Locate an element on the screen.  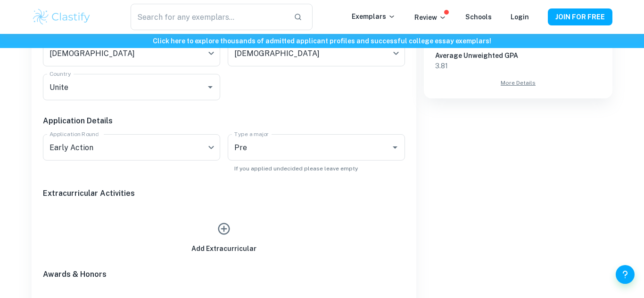
h6: Extracurricular Activities is located at coordinates (224, 193).